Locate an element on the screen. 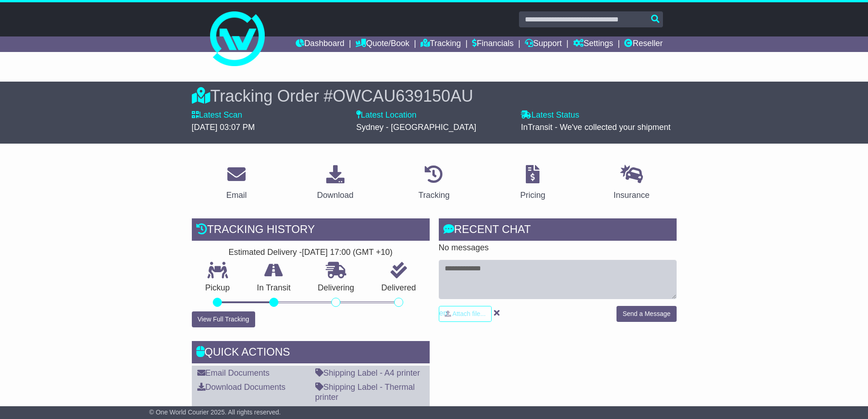 The height and width of the screenshot is (419, 868). a: Quote/Book is located at coordinates (382, 44).